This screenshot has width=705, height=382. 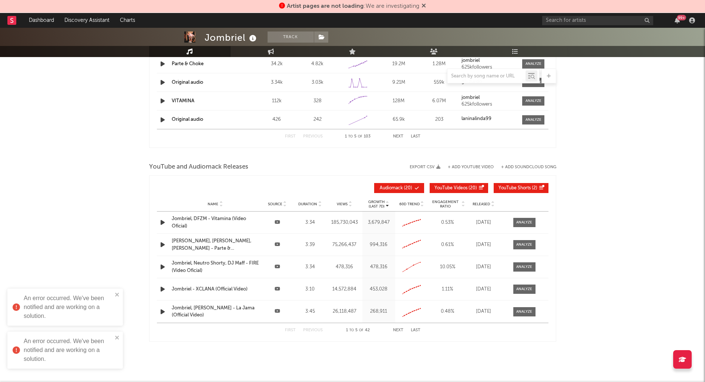 I want to click on span: Dismiss, so click(x=424, y=6).